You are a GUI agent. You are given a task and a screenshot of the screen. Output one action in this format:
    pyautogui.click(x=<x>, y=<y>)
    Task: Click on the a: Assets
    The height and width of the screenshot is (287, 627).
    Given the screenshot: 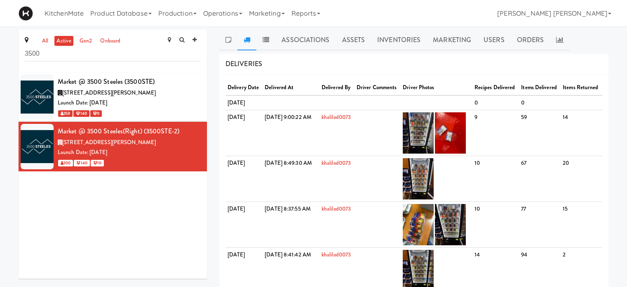 What is the action you would take?
    pyautogui.click(x=354, y=40)
    